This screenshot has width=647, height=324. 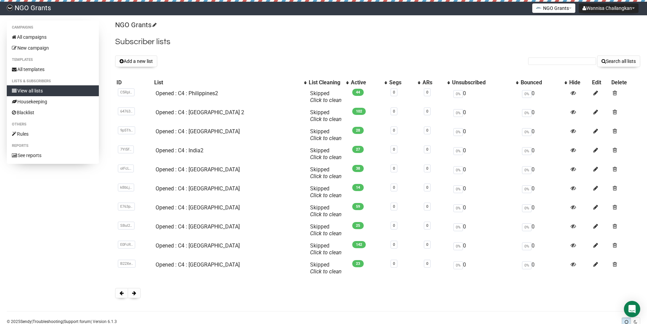 What do you see at coordinates (433, 83) in the screenshot?
I see `div: ARs` at bounding box center [433, 83].